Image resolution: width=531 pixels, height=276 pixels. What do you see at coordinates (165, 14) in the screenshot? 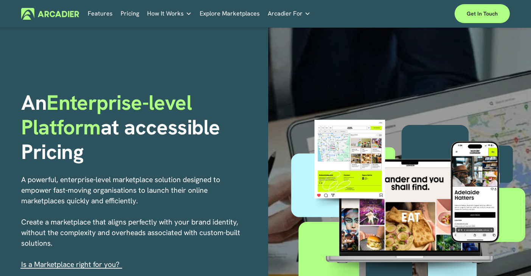
I see `span: How It Works` at bounding box center [165, 14].